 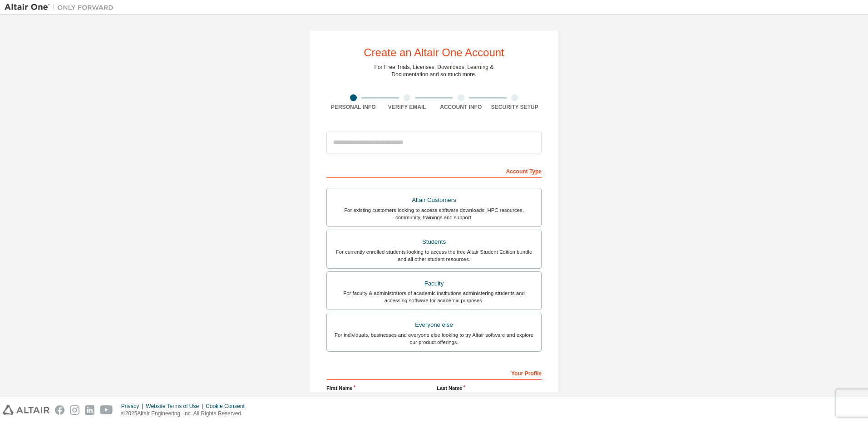 What do you see at coordinates (434, 71) in the screenshot?
I see `div: For Free Trials, Licenses, Downloads, Learning & Documentation and so much more.` at bounding box center [434, 71].